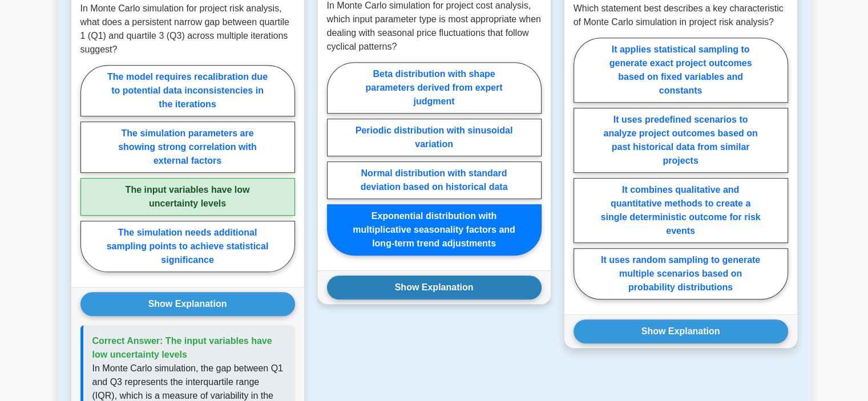 Image resolution: width=868 pixels, height=401 pixels. What do you see at coordinates (435, 88) in the screenshot?
I see `label: Beta distribution with shape parameters derived from expert judgment` at bounding box center [435, 88].